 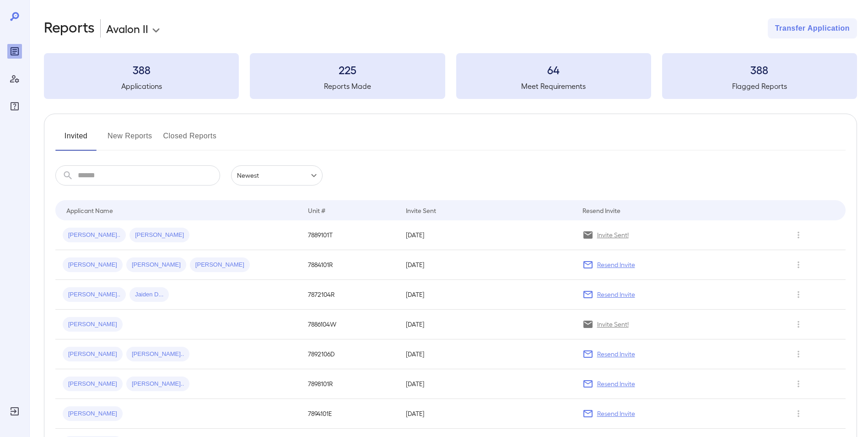 I want to click on td: 7872104R, so click(x=349, y=295).